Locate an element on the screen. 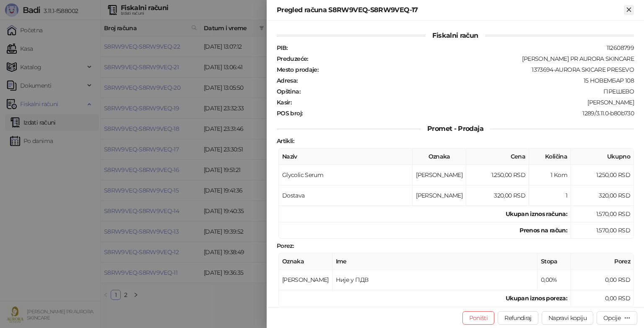  strong: Mesto prodaje : is located at coordinates (297, 69).